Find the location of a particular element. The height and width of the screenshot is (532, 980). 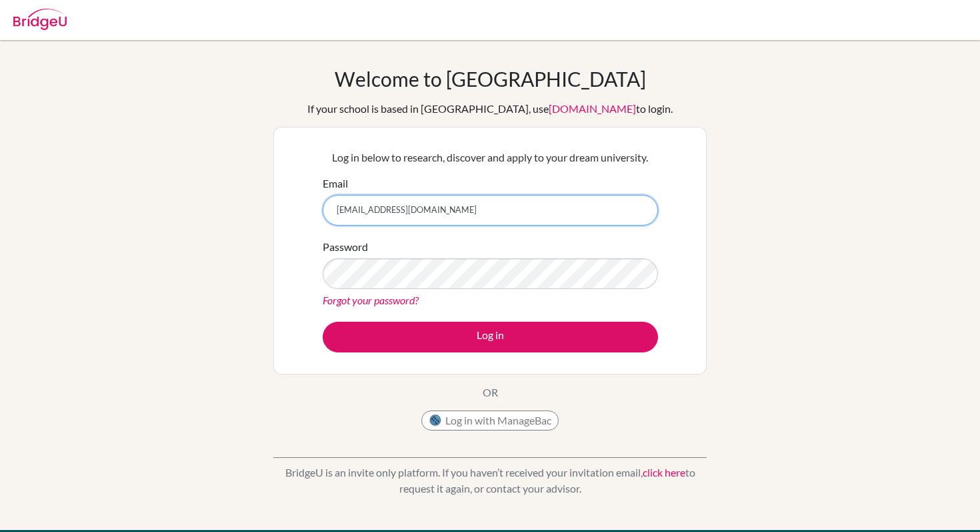

p: BridgeU is an invite only platform. If you haven’t received your invitation email, to request it ... is located at coordinates (490, 480).